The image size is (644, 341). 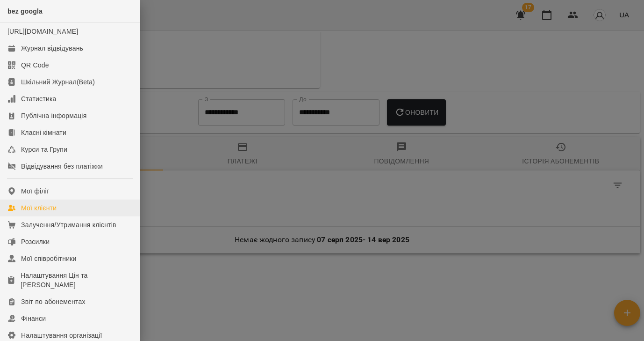 What do you see at coordinates (25, 11) in the screenshot?
I see `span: bez googla` at bounding box center [25, 11].